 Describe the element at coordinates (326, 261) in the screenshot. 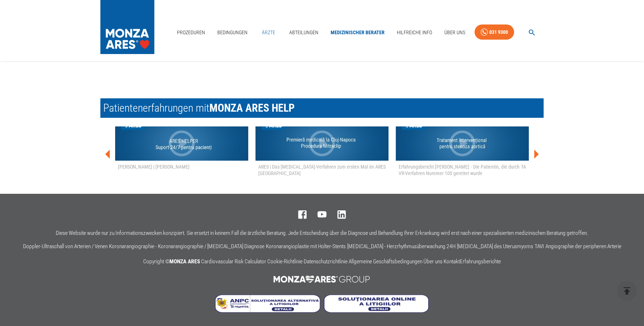

I see `a: Datenschutzrichtlinie` at that location.